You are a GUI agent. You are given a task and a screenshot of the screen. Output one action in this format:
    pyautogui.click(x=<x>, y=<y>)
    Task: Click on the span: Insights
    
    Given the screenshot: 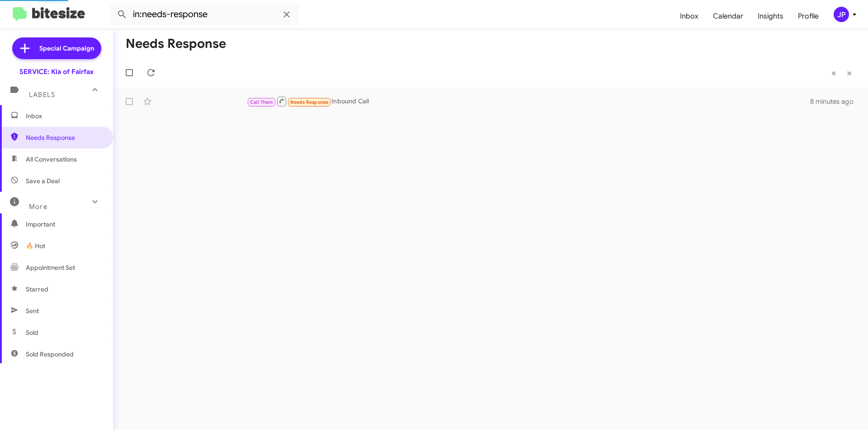 What is the action you would take?
    pyautogui.click(x=770, y=16)
    